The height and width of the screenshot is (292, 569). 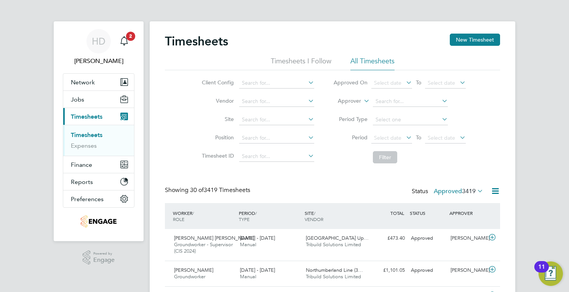 What do you see at coordinates (99, 164) in the screenshot?
I see `button: Finance` at bounding box center [99, 164].